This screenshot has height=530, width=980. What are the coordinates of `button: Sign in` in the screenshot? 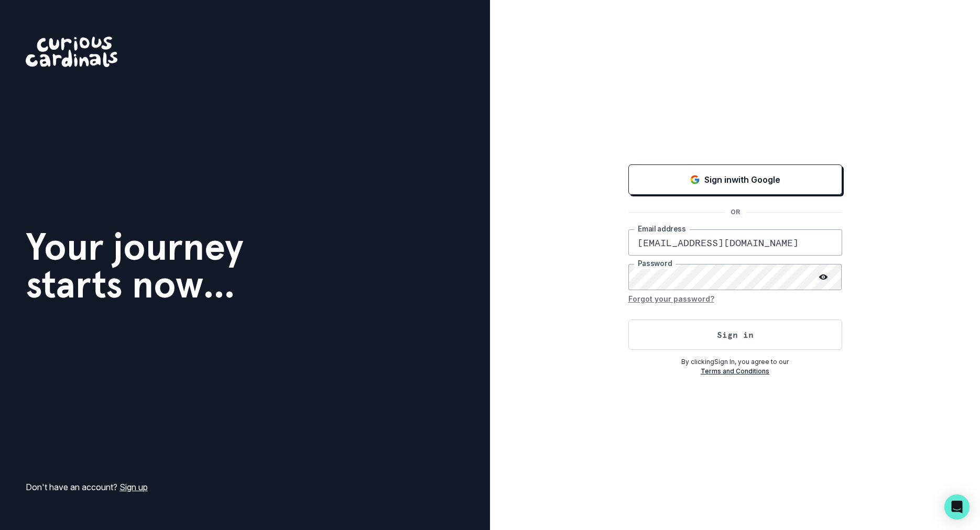 It's located at (736, 335).